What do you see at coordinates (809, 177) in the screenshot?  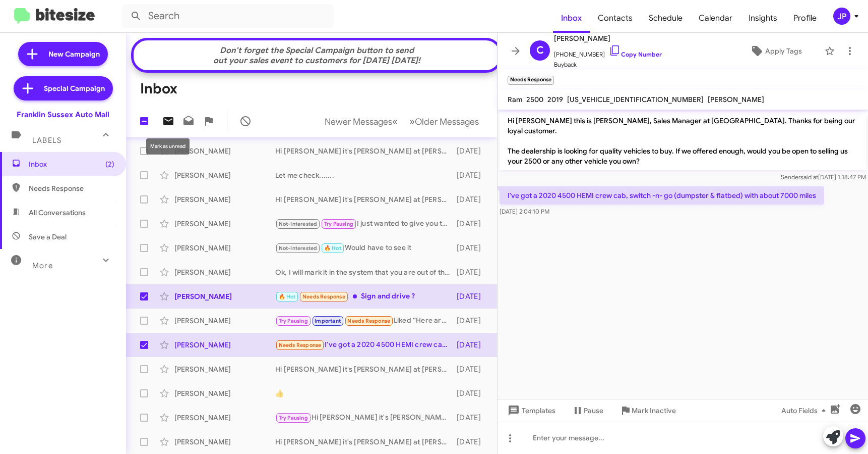 I see `span: said at` at bounding box center [809, 177].